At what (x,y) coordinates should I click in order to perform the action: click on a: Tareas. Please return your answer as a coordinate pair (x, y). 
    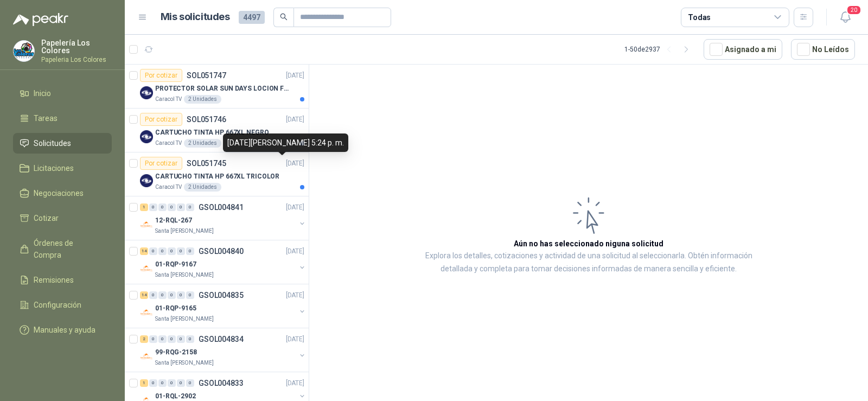
    Looking at the image, I should click on (63, 118).